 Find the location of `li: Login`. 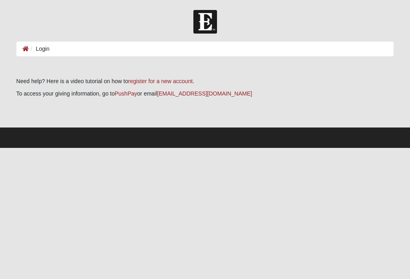

li: Login is located at coordinates (39, 49).